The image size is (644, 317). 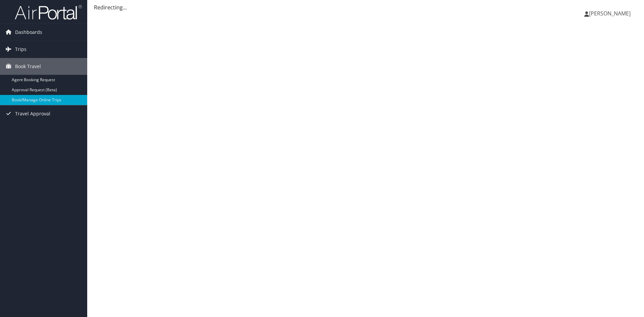 What do you see at coordinates (48, 12) in the screenshot?
I see `img: airportal-logo.png` at bounding box center [48, 12].